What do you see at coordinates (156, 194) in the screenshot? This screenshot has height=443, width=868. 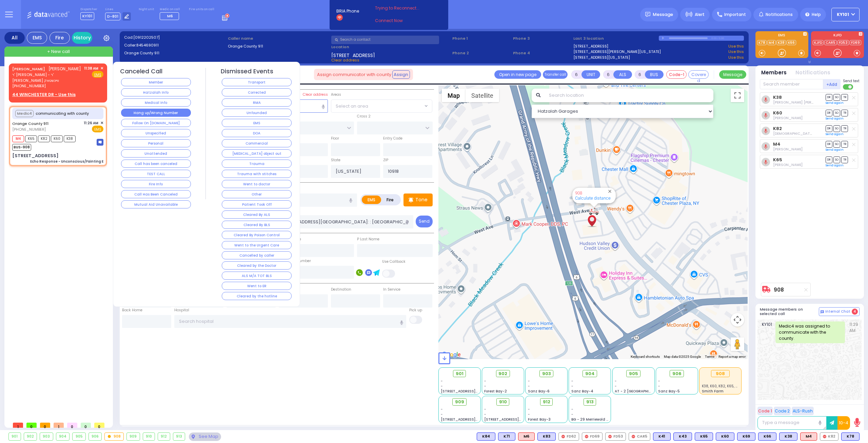 I see `button: Call Has Been Canceled` at bounding box center [156, 194].